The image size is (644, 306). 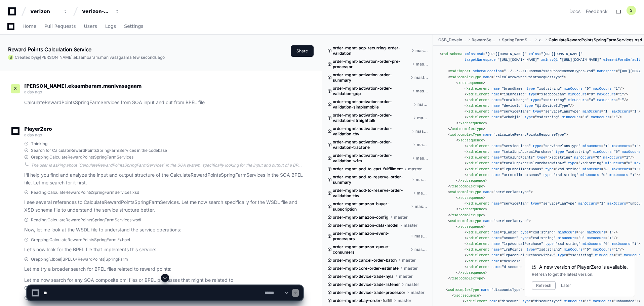 What do you see at coordinates (513, 249) in the screenshot?
I see `span: "lrpPoints"` at bounding box center [513, 249].